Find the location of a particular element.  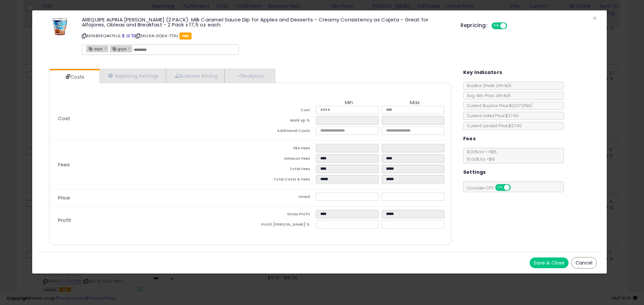

a: Your listing only is located at coordinates (133, 36).